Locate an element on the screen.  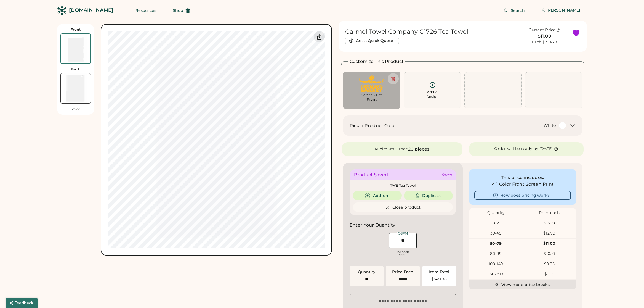
div: Download Front Mockup is located at coordinates (319, 37).